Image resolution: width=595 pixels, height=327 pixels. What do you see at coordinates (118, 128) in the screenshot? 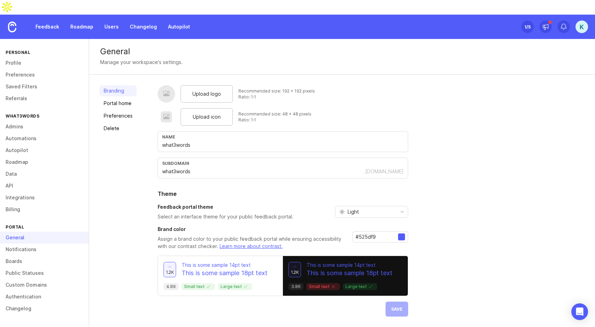
I see `a: Delete` at bounding box center [118, 128].